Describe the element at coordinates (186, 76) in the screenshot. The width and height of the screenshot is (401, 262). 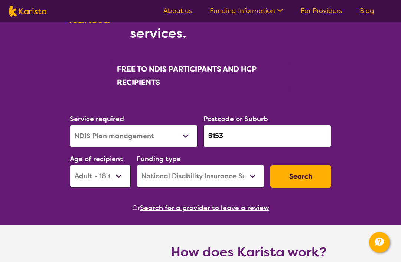
I see `b: FREE TO NDIS PARTICIPANTS AND HCP RECIPIENTS` at that location.